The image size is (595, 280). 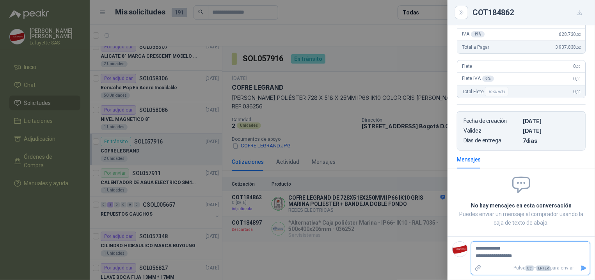 What do you see at coordinates (568, 47) in the screenshot?
I see `span: 3.937.838` at bounding box center [568, 47].